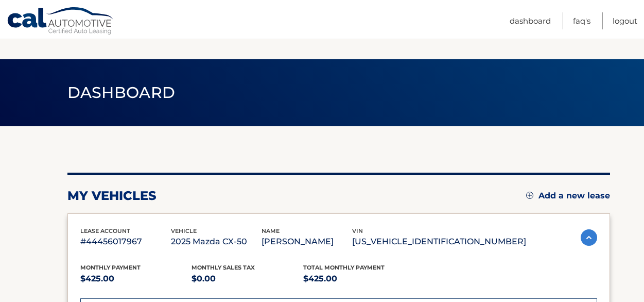  What do you see at coordinates (61, 21) in the screenshot?
I see `a: Cal Automotive` at bounding box center [61, 21].